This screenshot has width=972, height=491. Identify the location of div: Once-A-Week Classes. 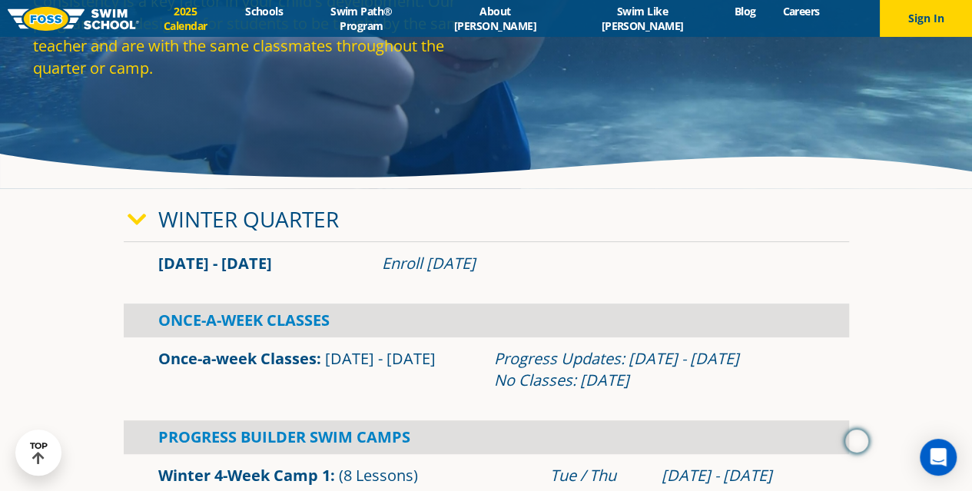
(487, 321).